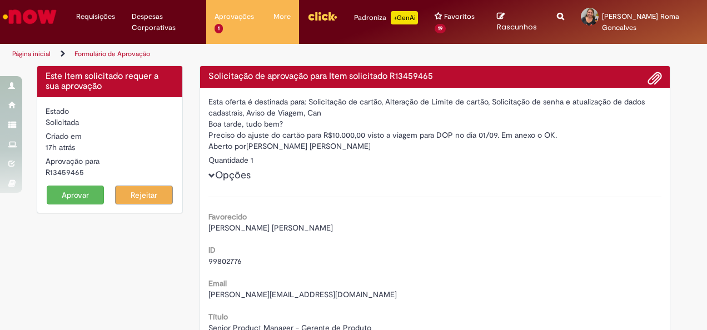 This screenshot has width=707, height=330. Describe the element at coordinates (435, 107) in the screenshot. I see `div: Esta oferta é destinada para: Solicitação de cartão, Alteração de Limite de cartão, Solicitação d...` at that location.